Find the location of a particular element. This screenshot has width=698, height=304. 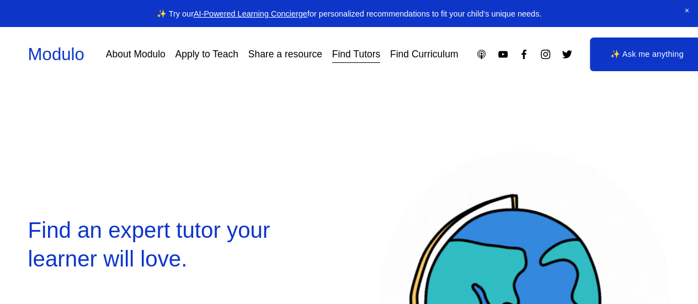

a: Find Curriculum is located at coordinates (424, 54).